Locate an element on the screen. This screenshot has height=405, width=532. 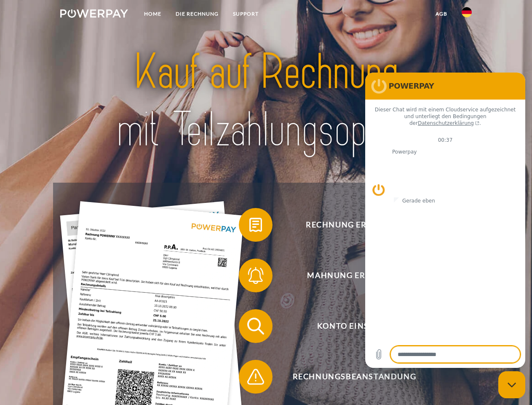
a: SUPPORT is located at coordinates (246, 14).